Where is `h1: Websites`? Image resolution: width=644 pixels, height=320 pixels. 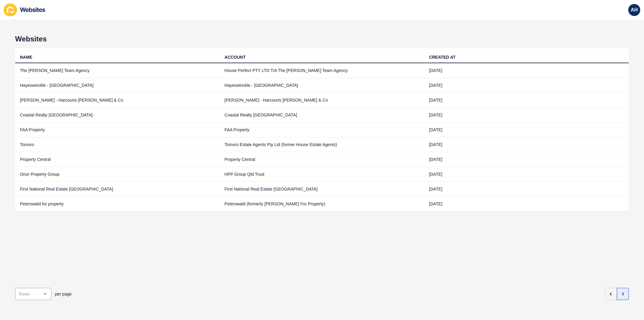 h1: Websites is located at coordinates (322, 39).